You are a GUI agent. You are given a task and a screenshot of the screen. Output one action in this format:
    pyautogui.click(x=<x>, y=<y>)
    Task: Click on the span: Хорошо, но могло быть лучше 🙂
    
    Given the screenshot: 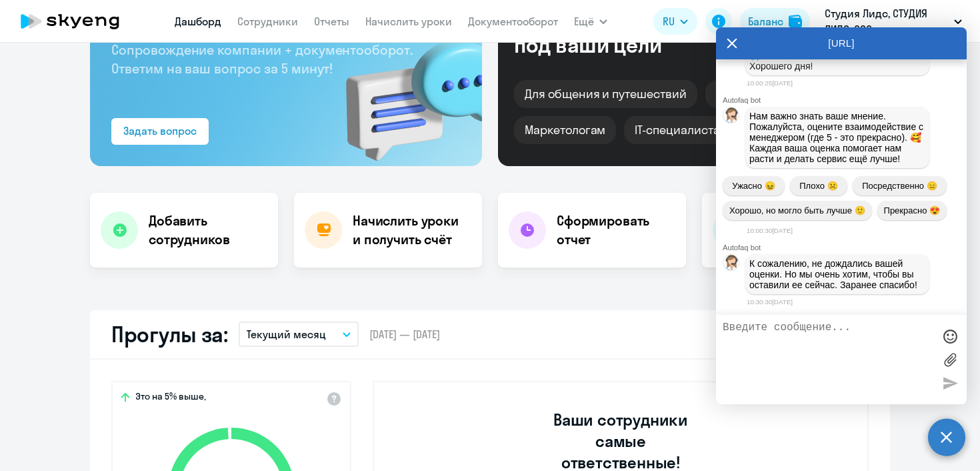 What is the action you would take?
    pyautogui.click(x=797, y=210)
    